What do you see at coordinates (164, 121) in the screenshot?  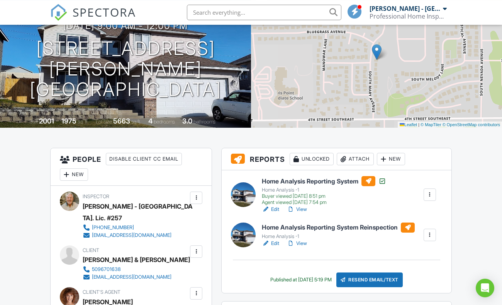 I see `span: bedrooms` at bounding box center [164, 121].